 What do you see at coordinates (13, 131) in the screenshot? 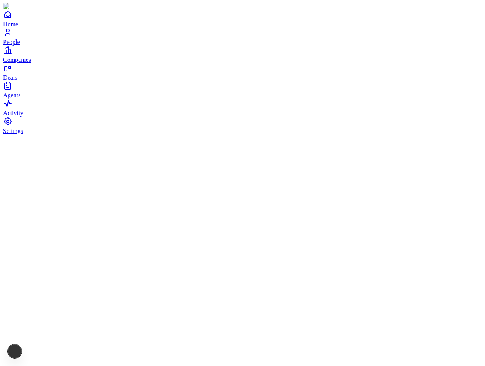
I see `span: Settings` at bounding box center [13, 131].